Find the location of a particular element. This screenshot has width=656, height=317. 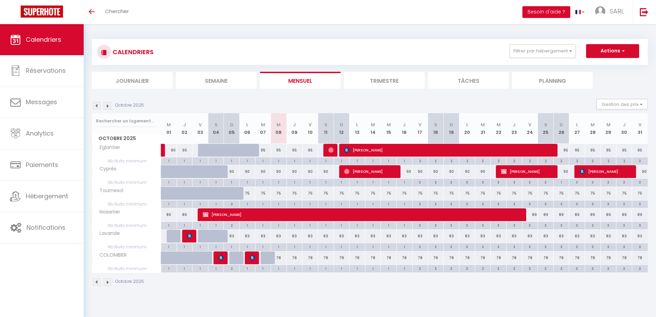

span: SARL is located at coordinates (617, 11).